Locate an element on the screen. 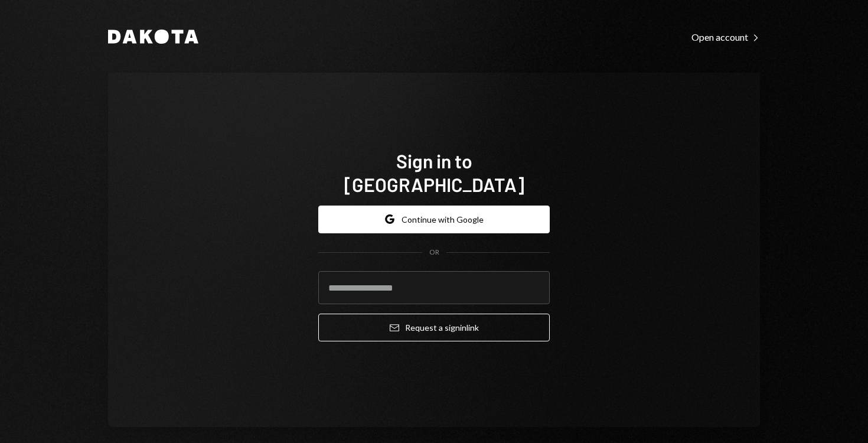 This screenshot has width=868, height=443. button: Request a signinlink is located at coordinates (434, 327).